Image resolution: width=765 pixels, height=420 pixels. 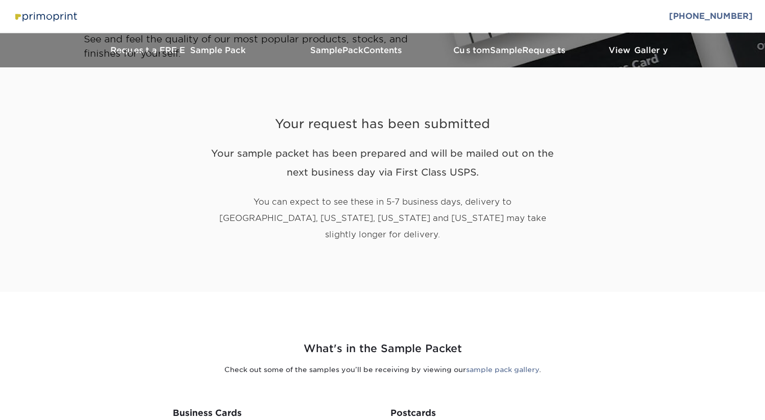 I want to click on img: Primoprint, so click(x=45, y=16).